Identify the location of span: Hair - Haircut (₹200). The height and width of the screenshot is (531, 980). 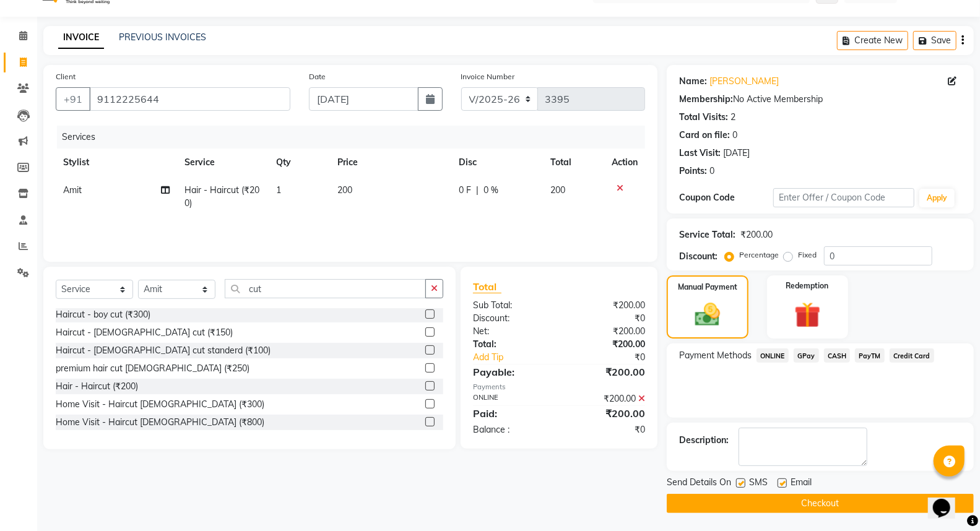
(221, 196).